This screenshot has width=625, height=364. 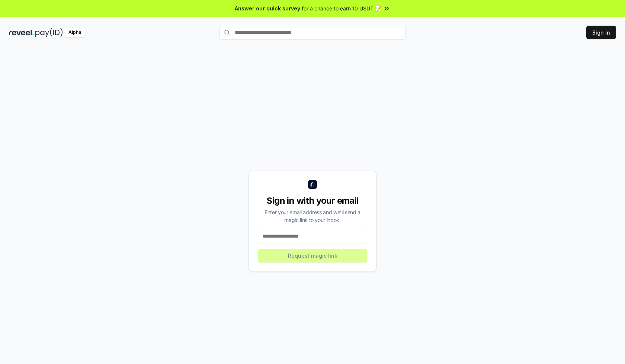 I want to click on div: Enter your email address and we’ll send a magic link to your inbox., so click(x=312, y=216).